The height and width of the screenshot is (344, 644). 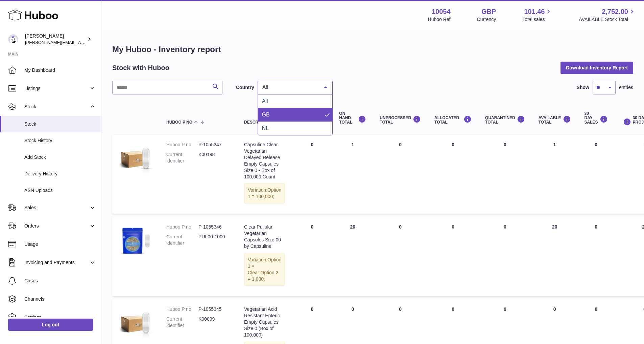 What do you see at coordinates (60, 157) in the screenshot?
I see `span: Add Stock` at bounding box center [60, 157].